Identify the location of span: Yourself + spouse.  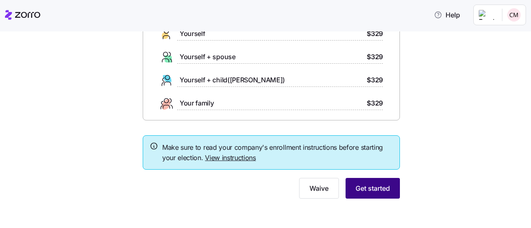
(207, 57).